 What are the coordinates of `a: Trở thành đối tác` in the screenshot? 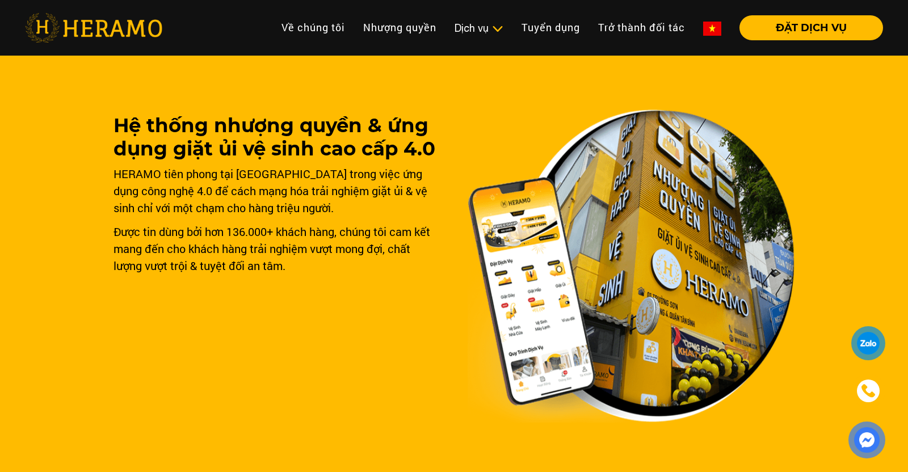 It's located at (641, 27).